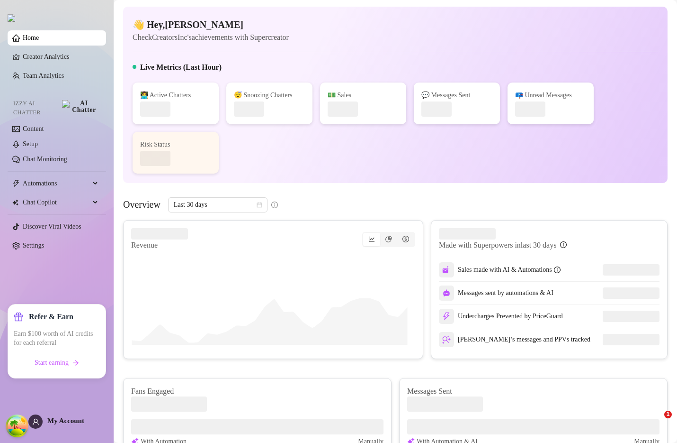 Image resolution: width=677 pixels, height=443 pixels. What do you see at coordinates (270, 95) in the screenshot?
I see `div: 😴 Snoozing Chatters` at bounding box center [270, 95].